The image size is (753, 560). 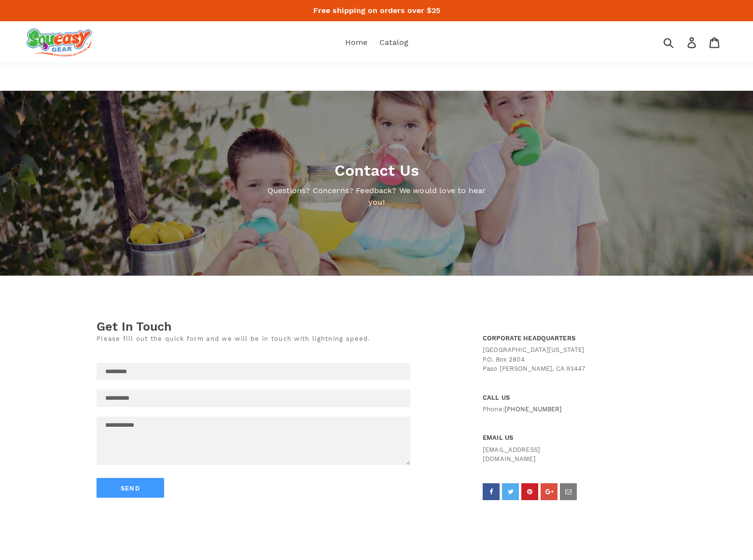 What do you see at coordinates (510, 492) in the screenshot?
I see `a: twitter` at bounding box center [510, 492].